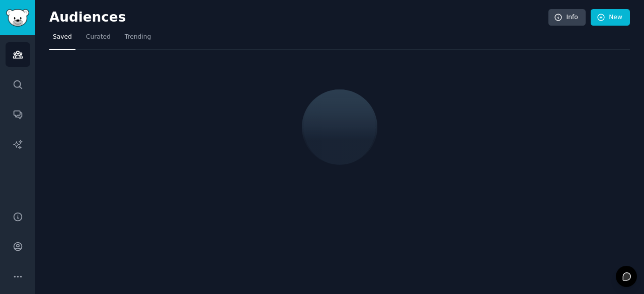 This screenshot has width=644, height=294. I want to click on a: Curated, so click(98, 39).